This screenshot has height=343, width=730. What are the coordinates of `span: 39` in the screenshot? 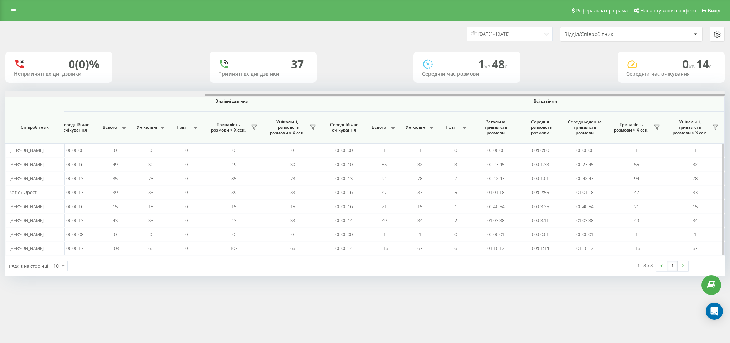 It's located at (115, 192).